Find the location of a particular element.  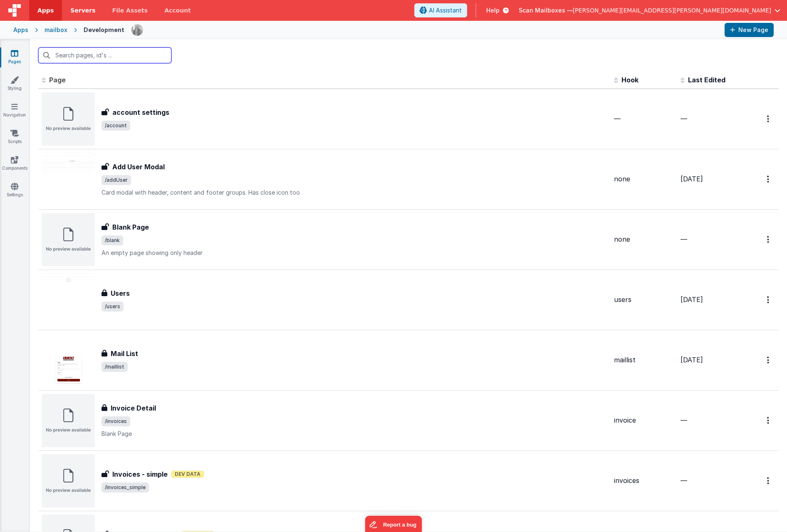

span: /invoices is located at coordinates (116, 421).